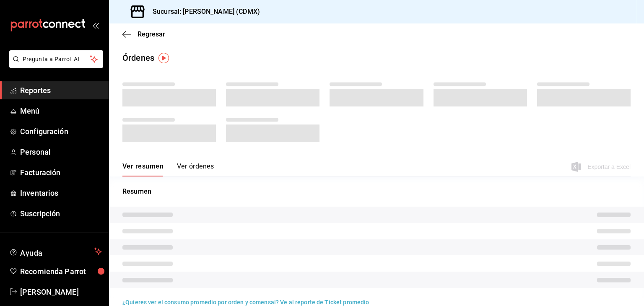 This screenshot has height=306, width=644. What do you see at coordinates (163, 58) in the screenshot?
I see `button: Tooltip marker` at bounding box center [163, 58].